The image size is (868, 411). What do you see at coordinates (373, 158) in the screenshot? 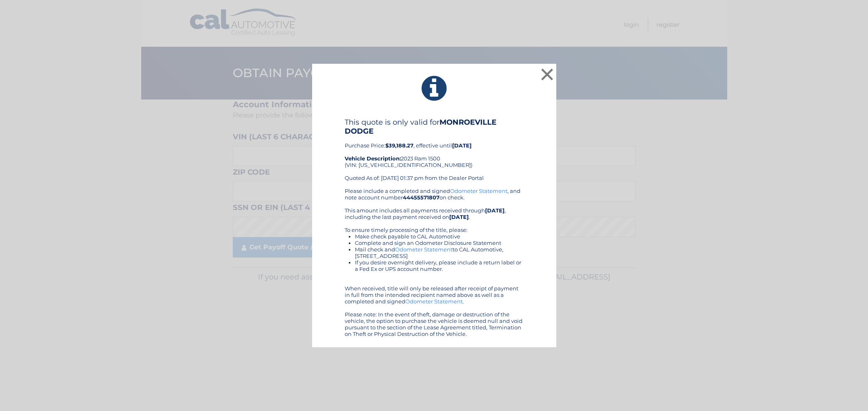
I see `strong: Vehicle Description:` at bounding box center [373, 158].